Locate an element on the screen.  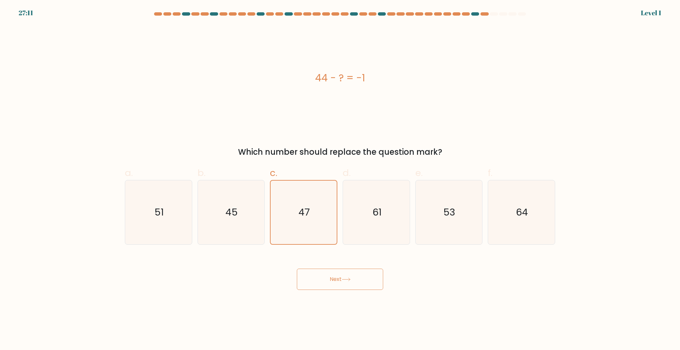
span: c. is located at coordinates (274, 173).